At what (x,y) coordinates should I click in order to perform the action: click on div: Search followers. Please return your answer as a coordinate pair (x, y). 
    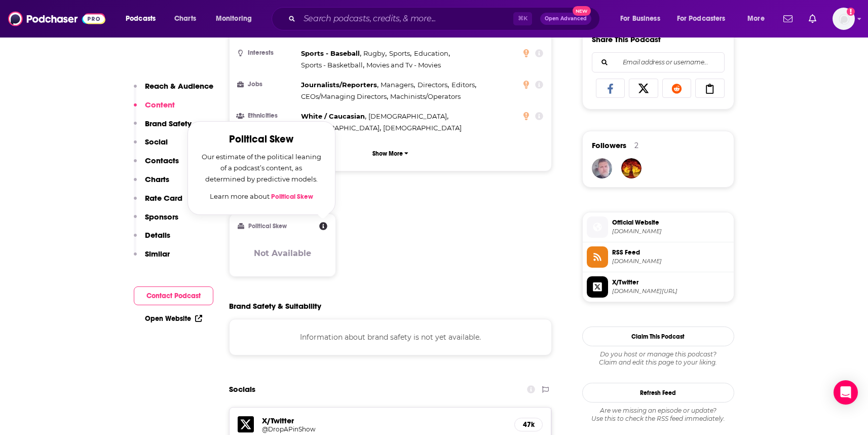
    Looking at the image, I should click on (658, 62).